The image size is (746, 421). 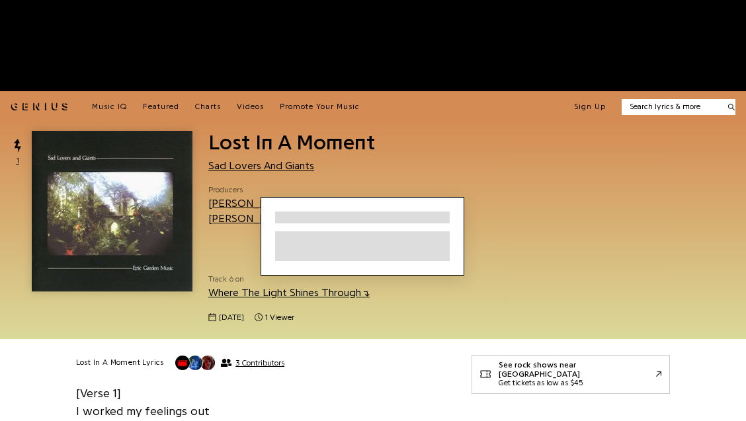 I want to click on span: 3 Contributors, so click(x=260, y=363).